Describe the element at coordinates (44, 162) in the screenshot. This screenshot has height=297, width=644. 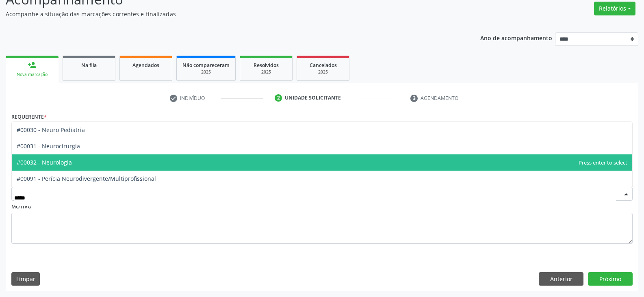
I see `span: #00032 - Neurologia` at that location.